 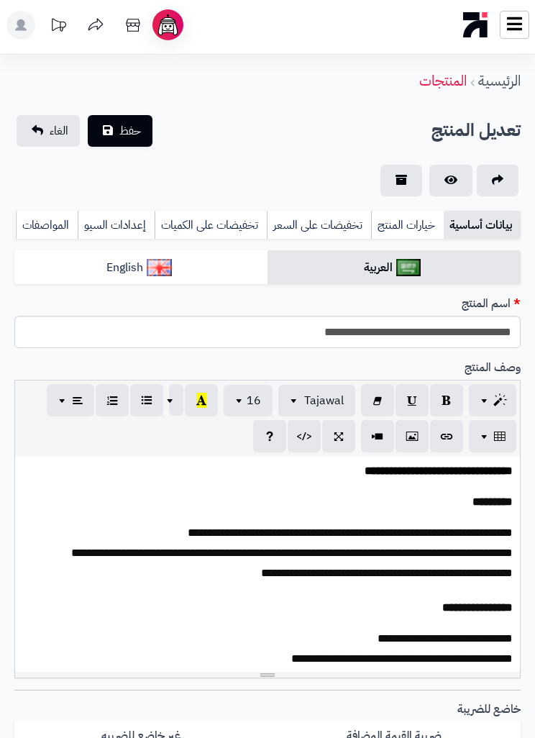 What do you see at coordinates (407, 225) in the screenshot?
I see `a: خيارات المنتج` at bounding box center [407, 225].